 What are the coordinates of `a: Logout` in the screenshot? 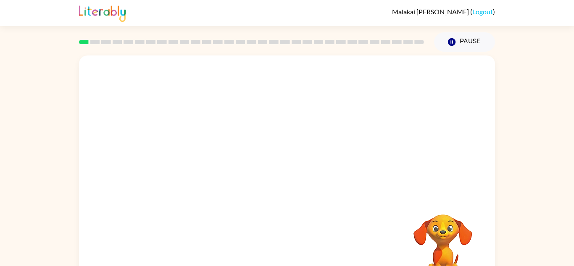 It's located at (482, 11).